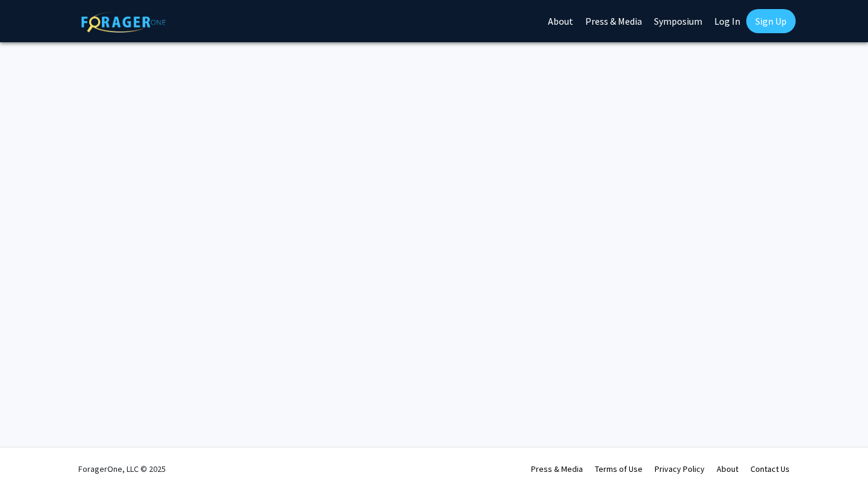 The height and width of the screenshot is (490, 868). Describe the element at coordinates (557, 469) in the screenshot. I see `a: Press & Media` at that location.